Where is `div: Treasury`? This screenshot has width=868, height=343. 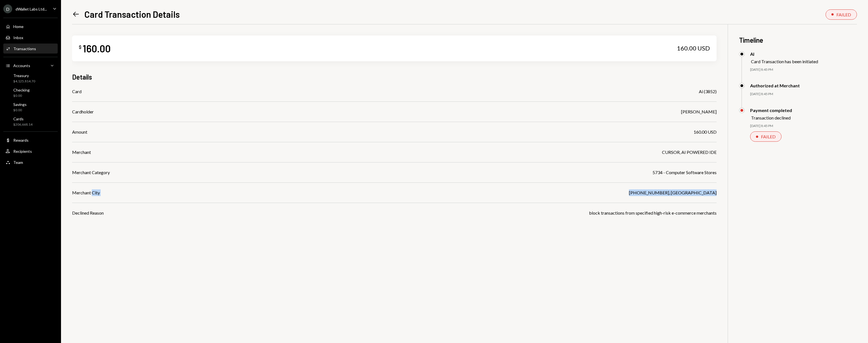
div: Treasury is located at coordinates (24, 75).